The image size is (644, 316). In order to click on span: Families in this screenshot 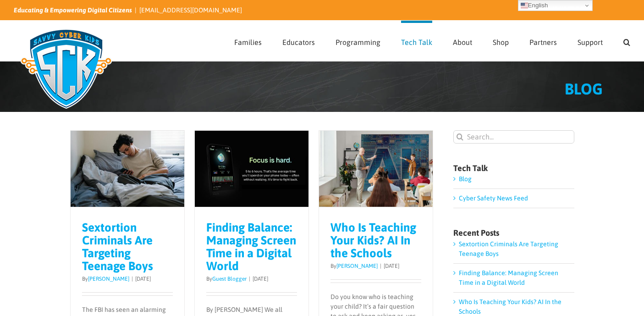, I will do `click(248, 42)`.